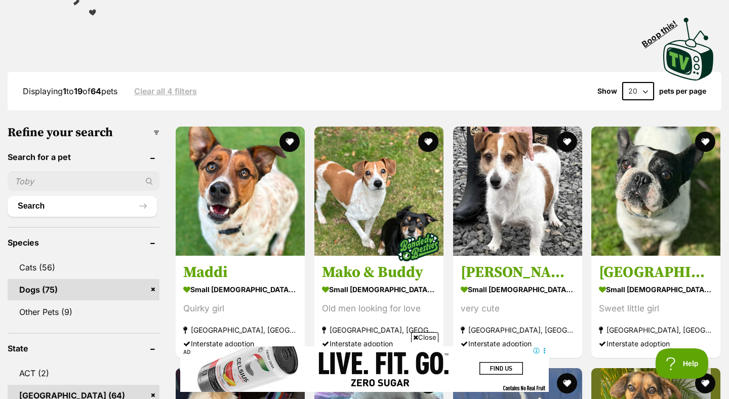  I want to click on header: Search for a pet, so click(84, 157).